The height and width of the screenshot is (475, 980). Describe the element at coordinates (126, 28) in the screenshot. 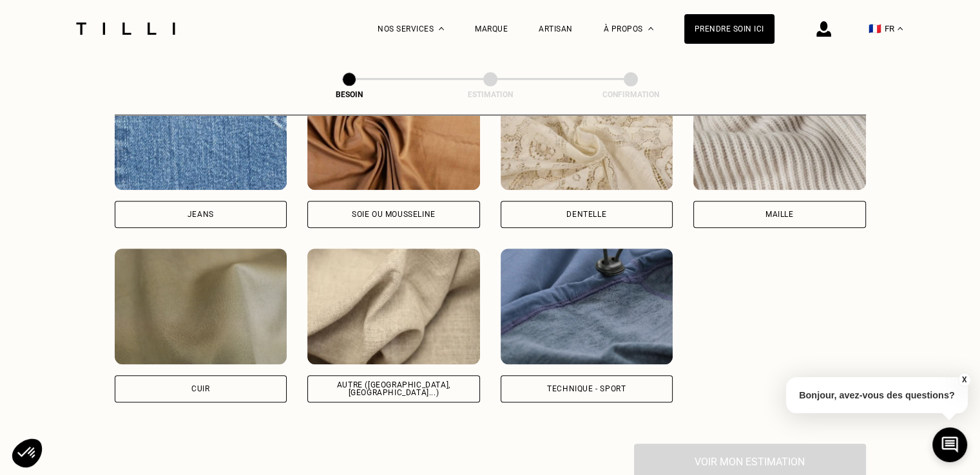

I see `img: Logo du service de couturière Tilli` at that location.